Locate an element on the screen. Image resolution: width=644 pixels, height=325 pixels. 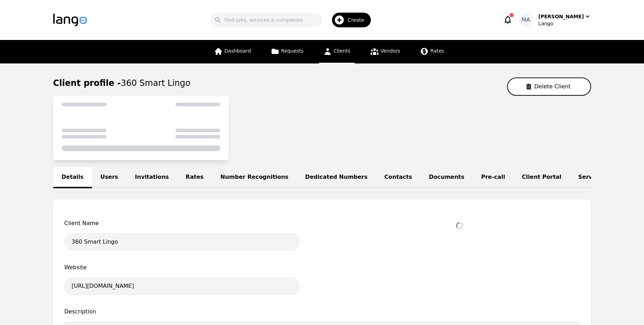
a: Users is located at coordinates (109, 178).